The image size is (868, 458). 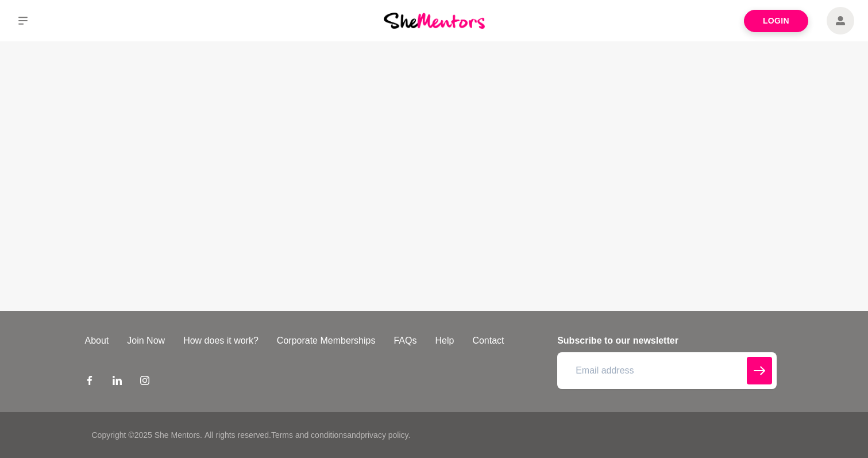 What do you see at coordinates (384, 435) in the screenshot?
I see `a: privacy policy` at bounding box center [384, 435].